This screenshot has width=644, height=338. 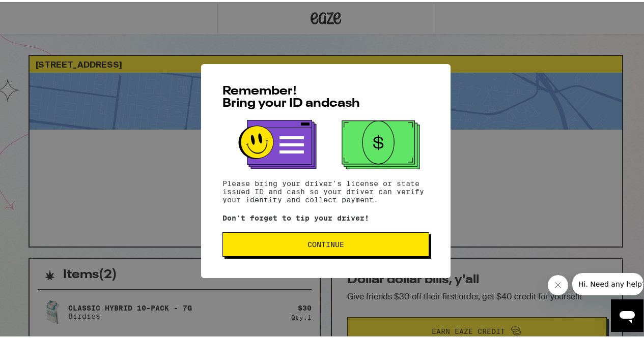 What do you see at coordinates (291, 95) in the screenshot?
I see `span: Remember! Bring your ID and cash` at bounding box center [291, 95].